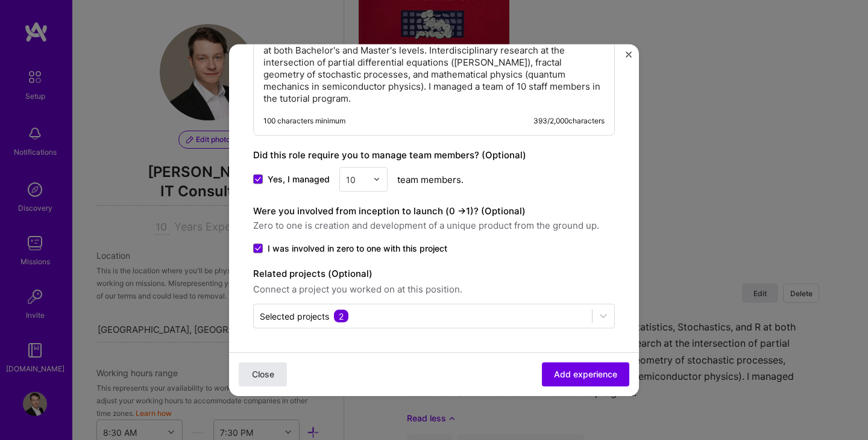 This screenshot has height=440, width=868. I want to click on span: 2, so click(342, 316).